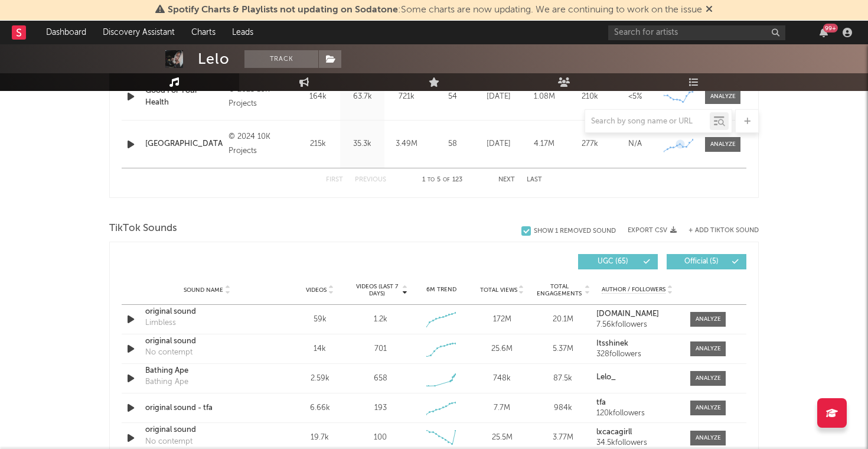 The image size is (868, 449). What do you see at coordinates (544, 144) in the screenshot?
I see `div: 4.17M` at bounding box center [544, 144].